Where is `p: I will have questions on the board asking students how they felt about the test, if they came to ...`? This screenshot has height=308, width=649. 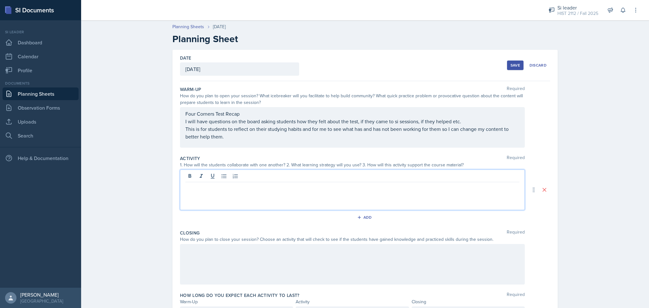 p: I will have questions on the board asking students how they felt about the test, if they came to ... is located at coordinates (353, 121).